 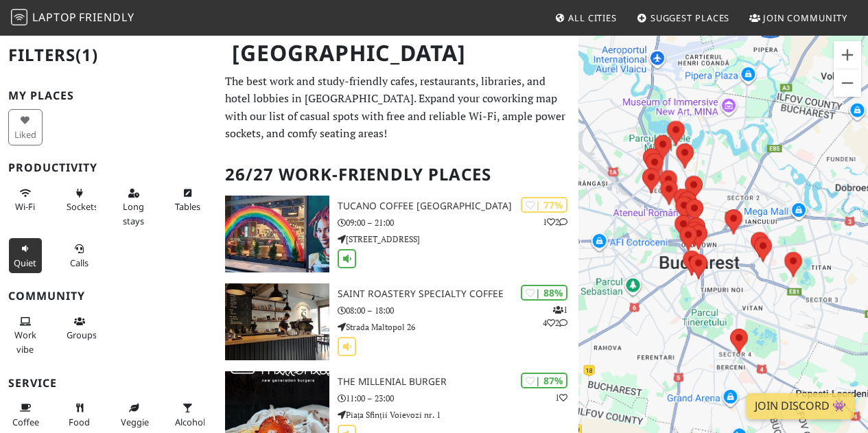 I want to click on div: | 87%, so click(x=544, y=380).